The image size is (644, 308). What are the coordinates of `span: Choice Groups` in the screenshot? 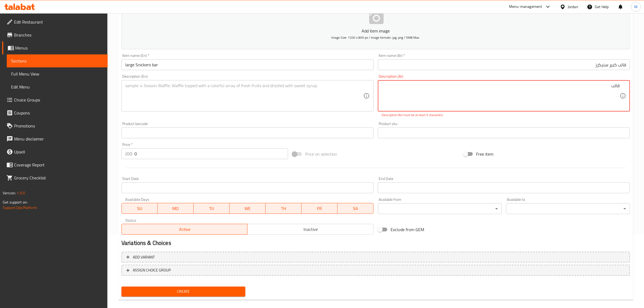 It's located at (59, 100).